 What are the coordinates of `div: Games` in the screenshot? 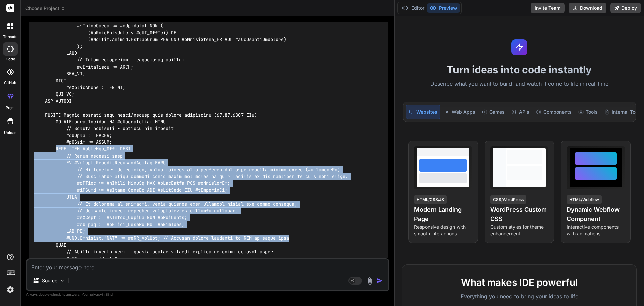 It's located at (493, 111).